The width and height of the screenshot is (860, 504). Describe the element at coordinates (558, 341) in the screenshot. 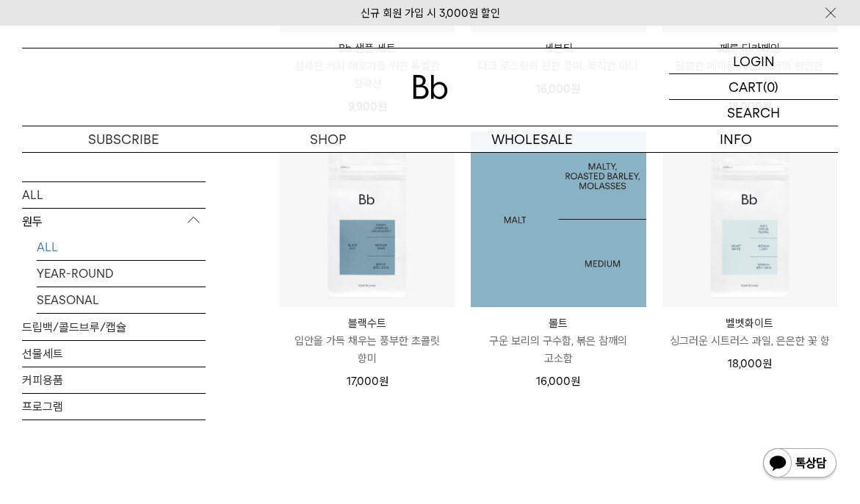

I see `a: 몰트 구운 보리의 구수함, 볶은 참깨의 고소함` at that location.